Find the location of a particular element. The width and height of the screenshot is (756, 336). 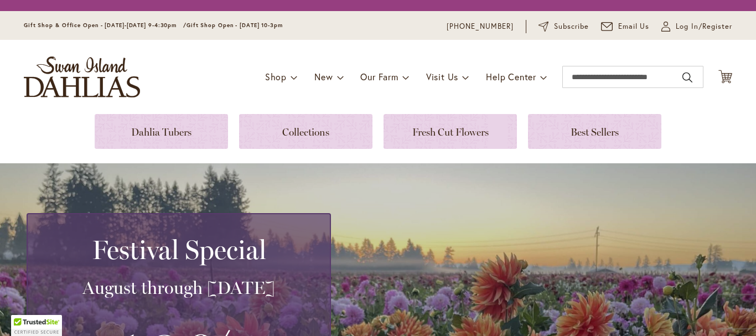

span: Log In/Register is located at coordinates (704, 27).